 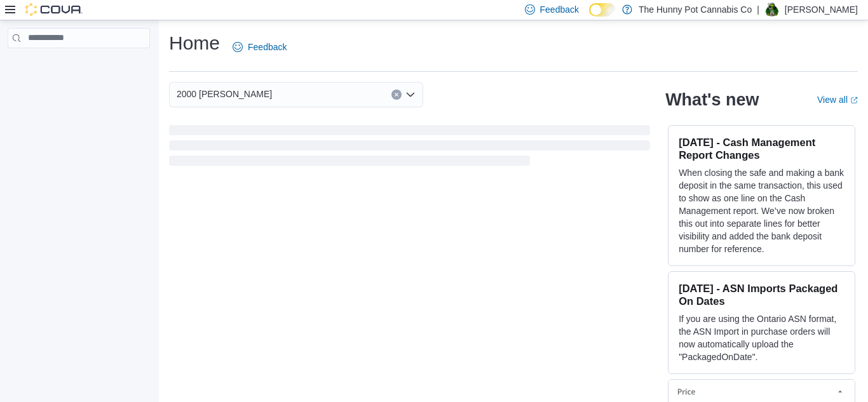 I want to click on svg: External link, so click(x=854, y=100).